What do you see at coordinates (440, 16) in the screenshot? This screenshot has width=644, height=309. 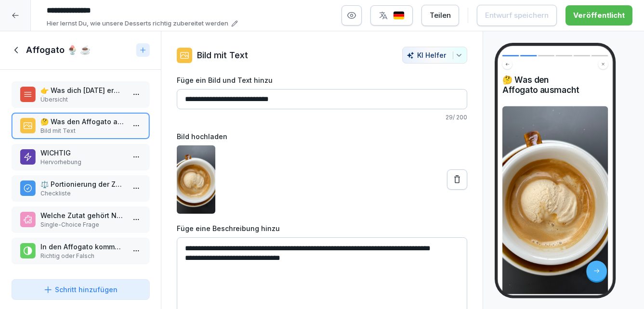 I see `button: Teilen` at bounding box center [440, 16].